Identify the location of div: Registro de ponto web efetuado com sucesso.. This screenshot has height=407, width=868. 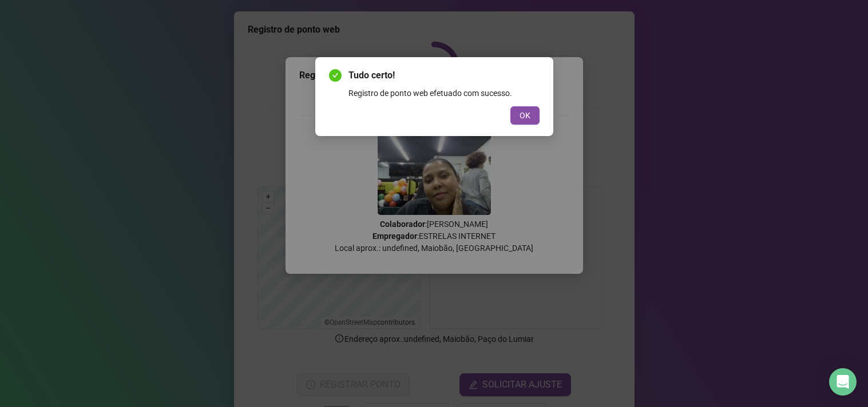
(444, 93).